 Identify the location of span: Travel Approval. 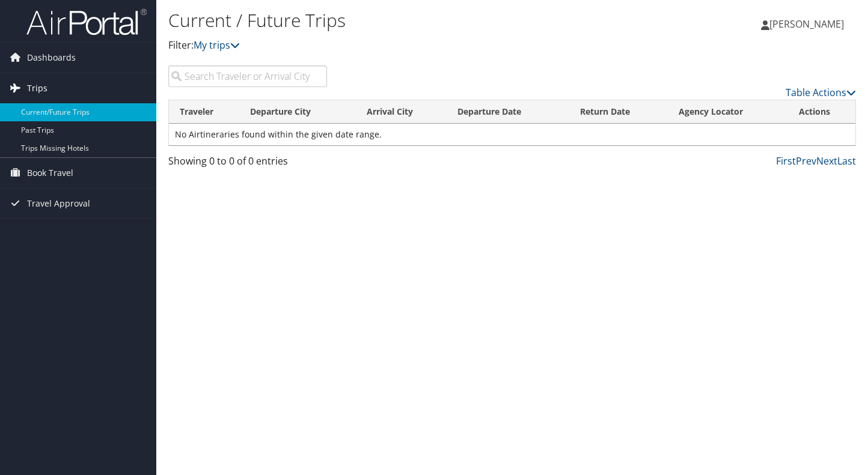
(58, 203).